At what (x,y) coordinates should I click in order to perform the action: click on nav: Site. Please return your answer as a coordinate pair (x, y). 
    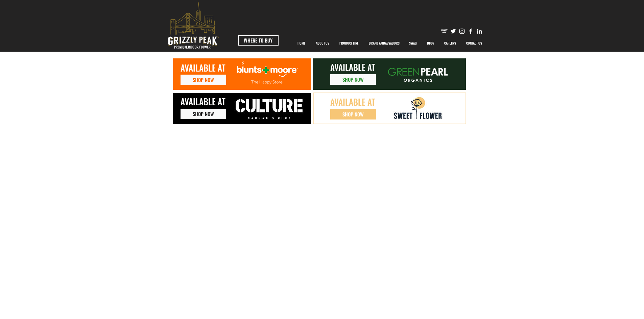
    Looking at the image, I should click on (390, 43).